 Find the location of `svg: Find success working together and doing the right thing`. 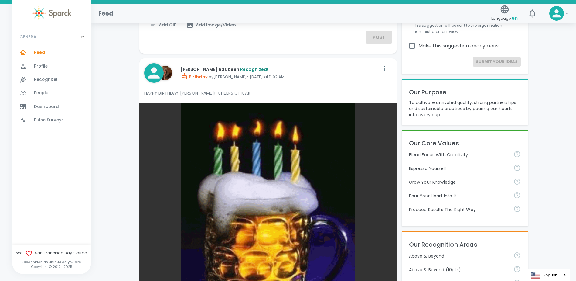

svg: Find success working together and doing the right thing is located at coordinates (517, 209).